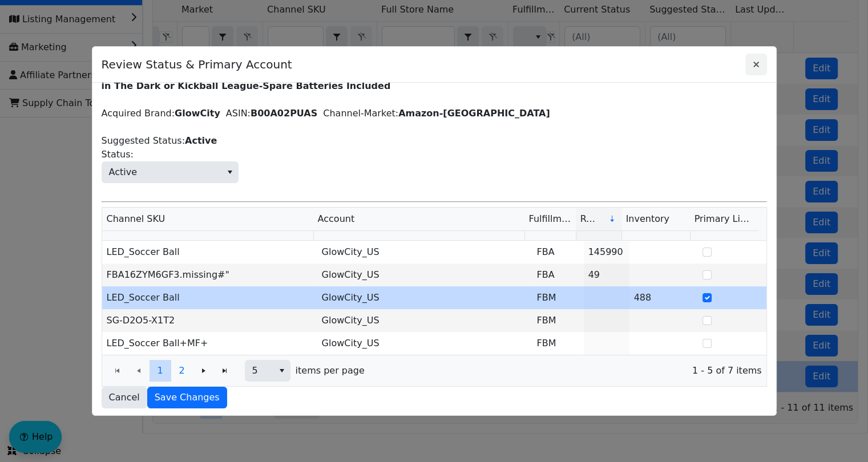  Describe the element at coordinates (756, 65) in the screenshot. I see `button: Close` at that location.